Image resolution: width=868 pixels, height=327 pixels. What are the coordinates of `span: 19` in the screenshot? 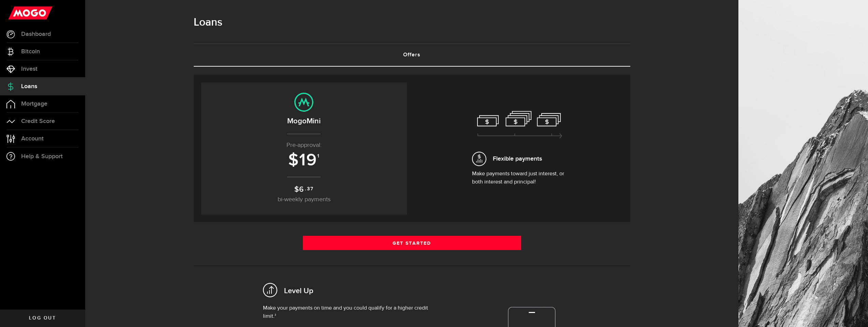 It's located at (308, 160).